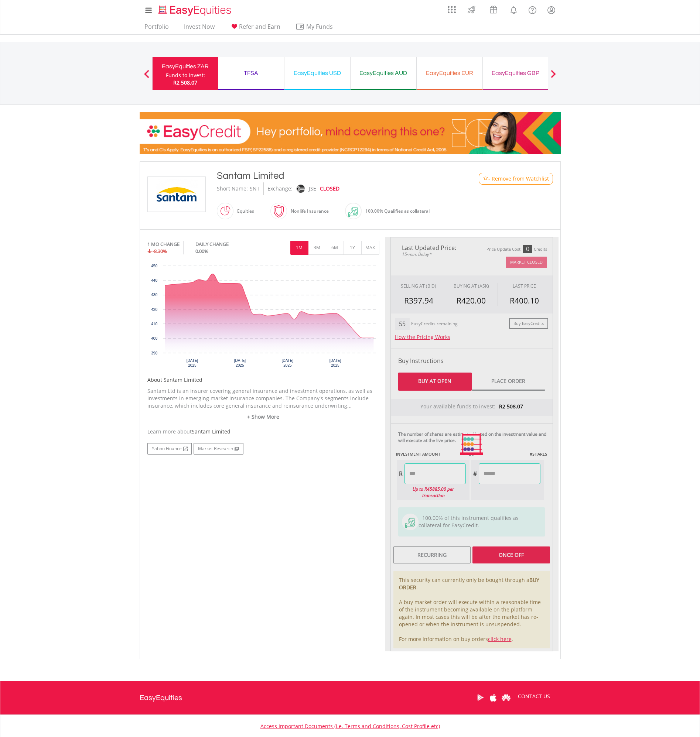 This screenshot has height=737, width=700. What do you see at coordinates (320, 26) in the screenshot?
I see `span: My Funds` at bounding box center [320, 26].